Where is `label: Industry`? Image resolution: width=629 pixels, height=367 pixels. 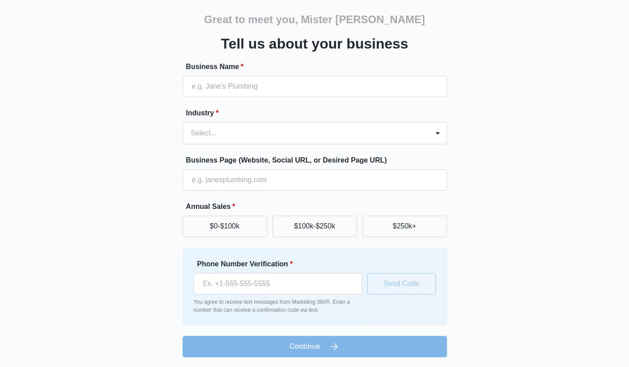
label: Industry is located at coordinates (318, 113).